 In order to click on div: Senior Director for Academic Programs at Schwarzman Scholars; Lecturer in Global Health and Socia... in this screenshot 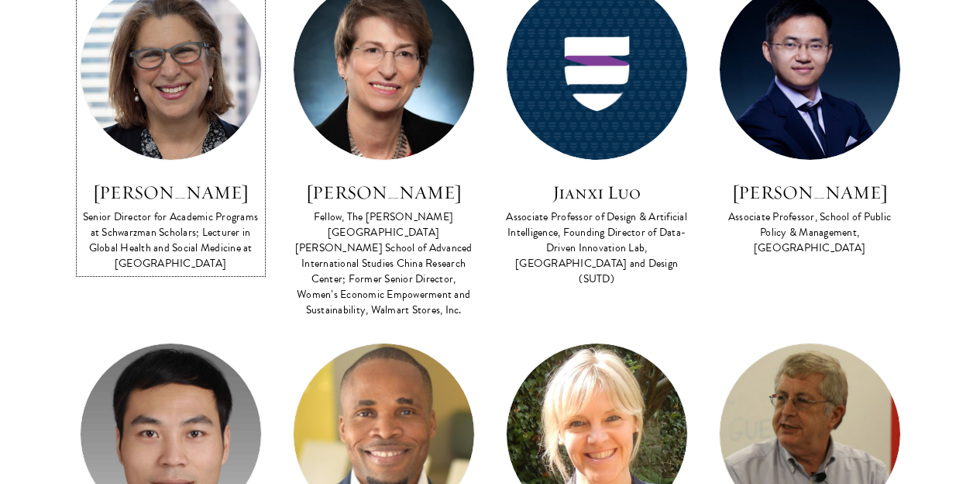, I will do `click(170, 241)`.